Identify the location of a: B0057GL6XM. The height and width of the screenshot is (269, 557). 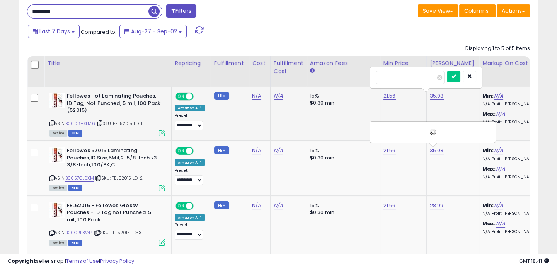
(80, 178).